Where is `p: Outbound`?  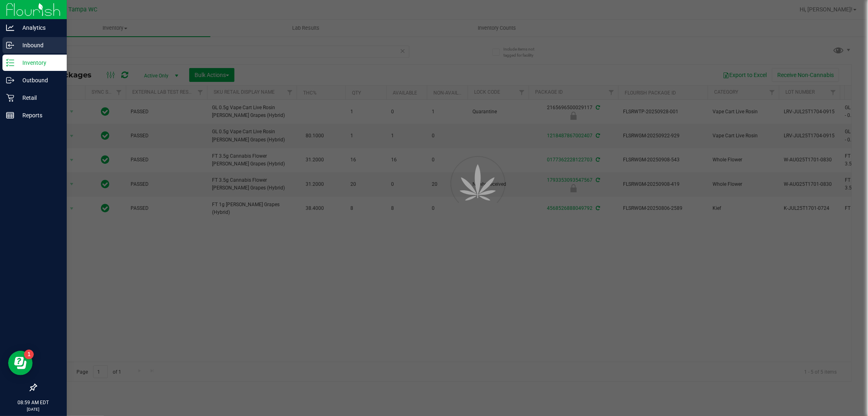 p: Outbound is located at coordinates (39, 80).